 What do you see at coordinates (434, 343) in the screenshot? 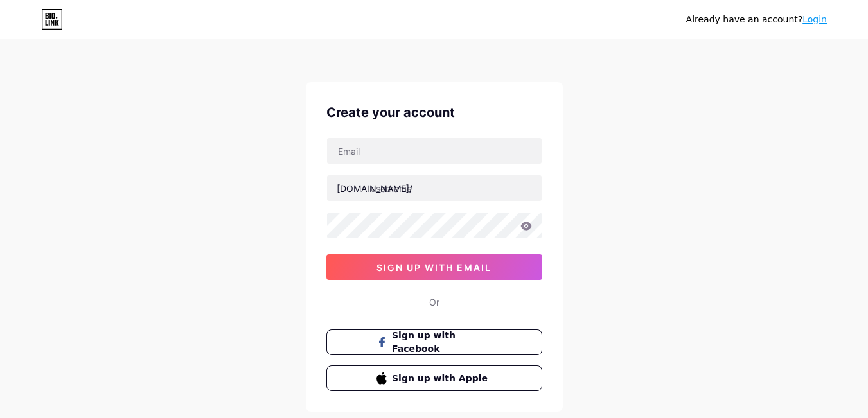
I see `a: Sign up with Facebook` at bounding box center [434, 343].